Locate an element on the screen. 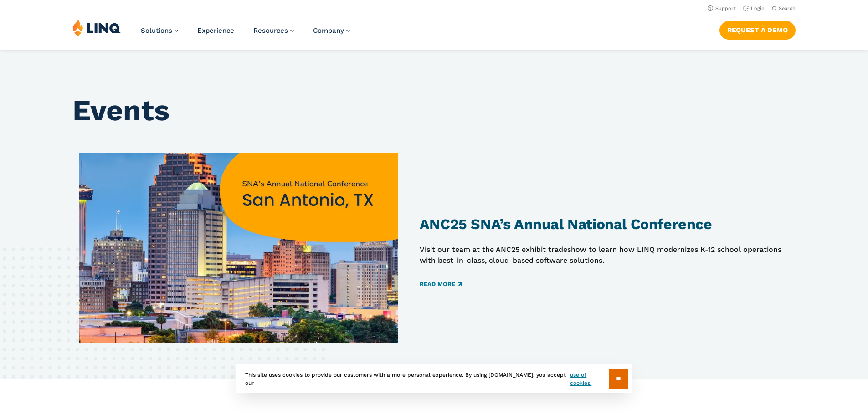 This screenshot has width=868, height=415. a: Read More is located at coordinates (441, 284).